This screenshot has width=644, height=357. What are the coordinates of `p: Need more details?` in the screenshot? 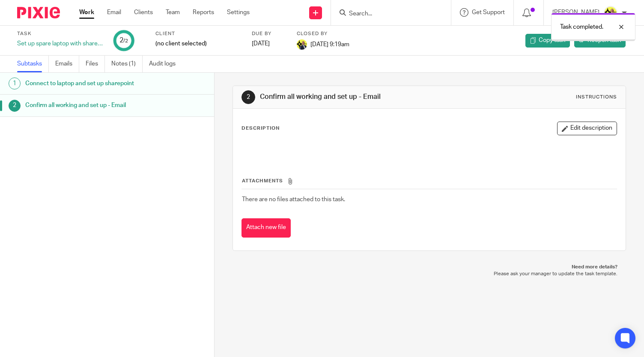 It's located at (429, 268).